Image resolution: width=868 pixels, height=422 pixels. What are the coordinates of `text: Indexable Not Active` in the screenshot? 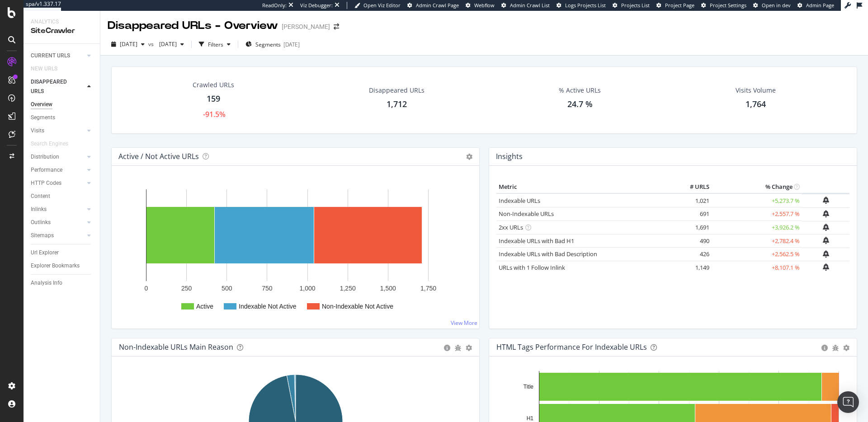 It's located at (267, 307).